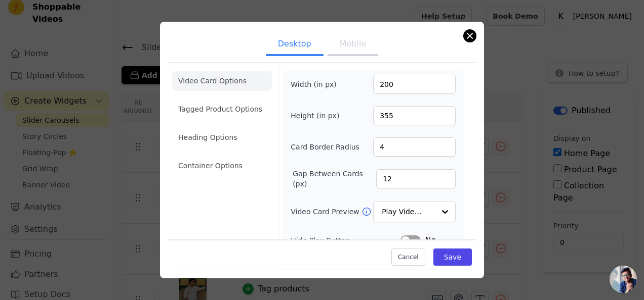 Image resolution: width=644 pixels, height=300 pixels. What do you see at coordinates (295, 45) in the screenshot?
I see `button: Desktop` at bounding box center [295, 45].